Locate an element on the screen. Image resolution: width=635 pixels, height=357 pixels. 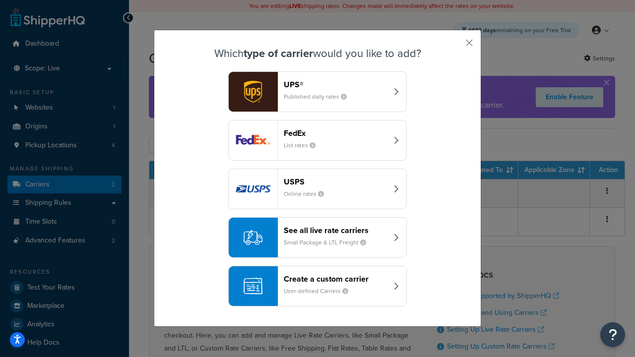
button: fedEx logoFedExList rates is located at coordinates (318, 140).